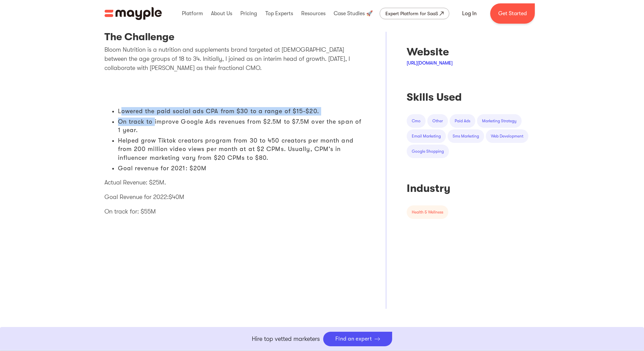 This screenshot has height=351, width=644. I want to click on p: Actual Revenue: $25M., so click(235, 182).